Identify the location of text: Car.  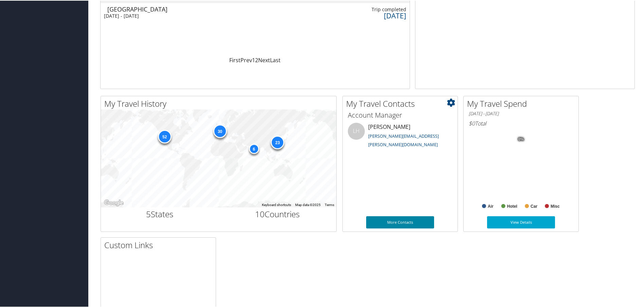
(534, 206).